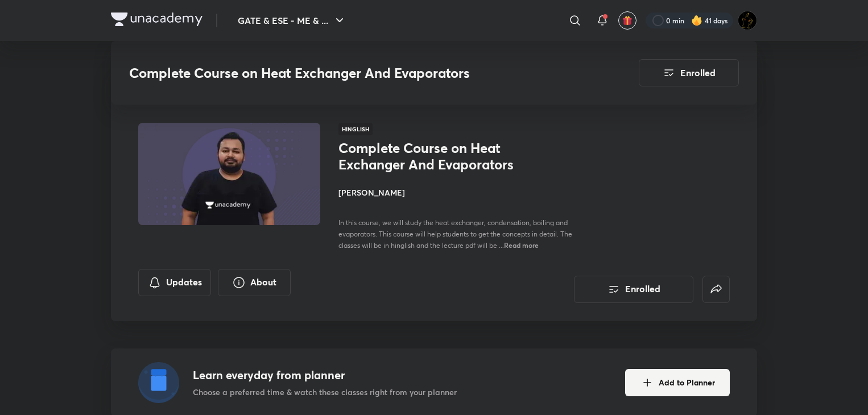  What do you see at coordinates (351, 73) in the screenshot?
I see `h3: Complete Course on Heat Exchanger And Evaporators` at bounding box center [351, 73].